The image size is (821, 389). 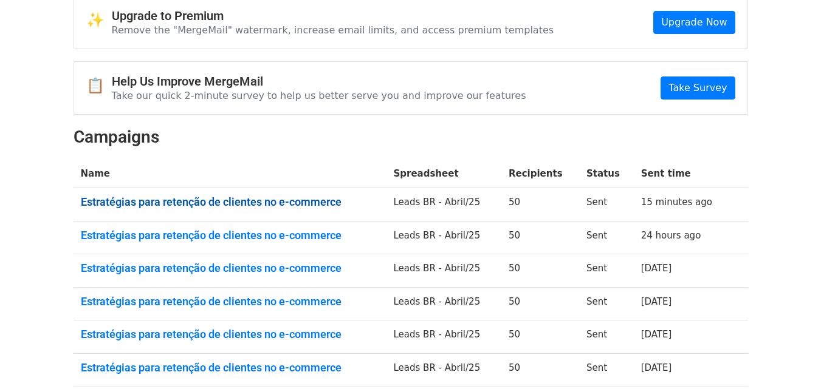 What do you see at coordinates (790, 360) in the screenshot?
I see `div: Widget de chat` at bounding box center [790, 360].